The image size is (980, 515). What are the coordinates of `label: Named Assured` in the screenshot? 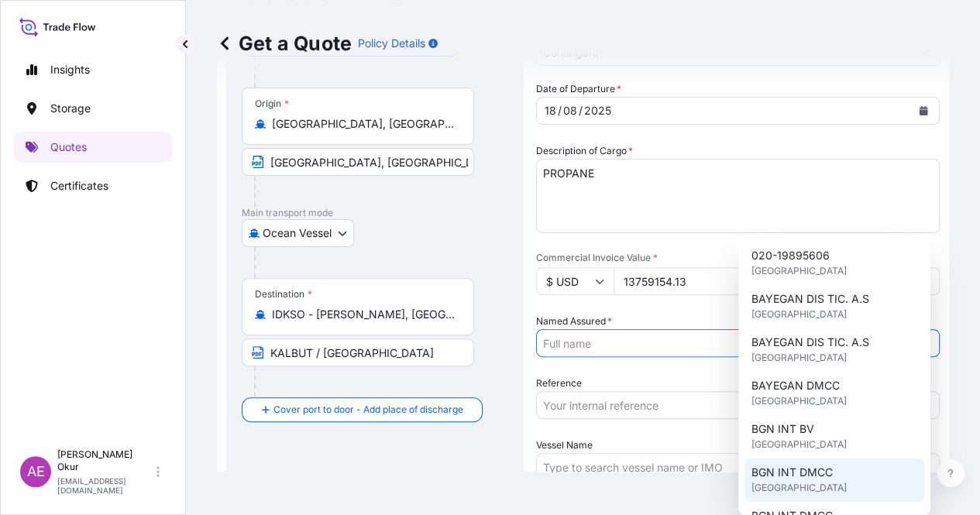 It's located at (574, 321).